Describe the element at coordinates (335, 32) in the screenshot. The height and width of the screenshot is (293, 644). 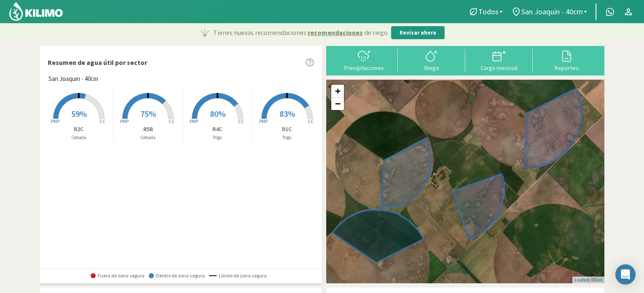
I see `span: recomendaciones` at that location.